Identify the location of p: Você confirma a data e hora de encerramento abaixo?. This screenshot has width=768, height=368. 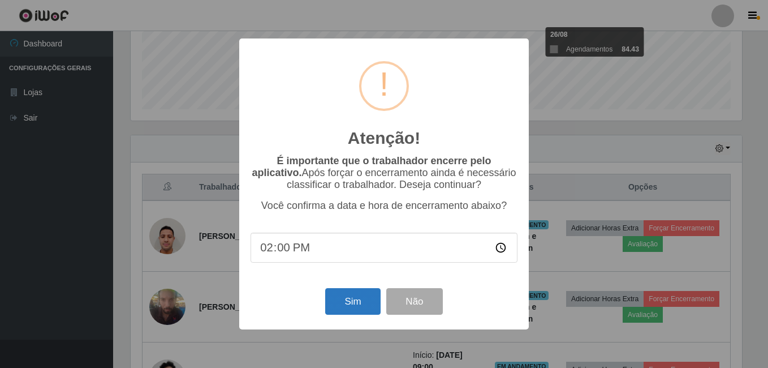
(384, 205).